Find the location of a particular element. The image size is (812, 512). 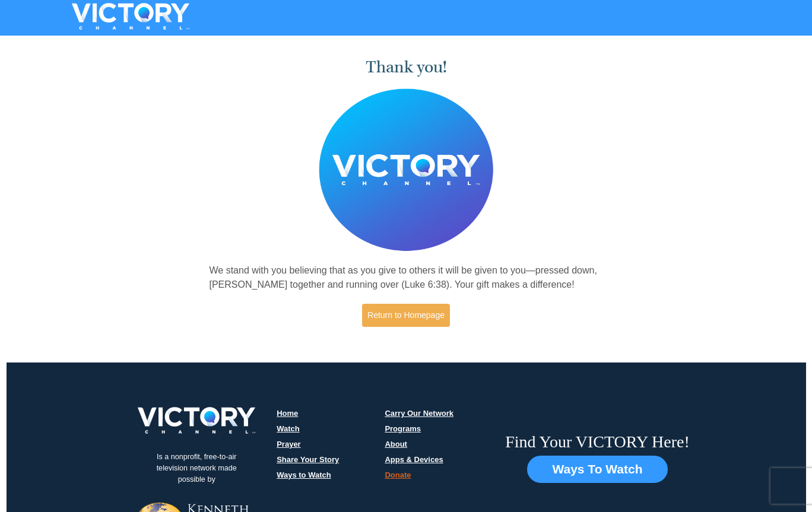

a: Donate is located at coordinates (398, 475).